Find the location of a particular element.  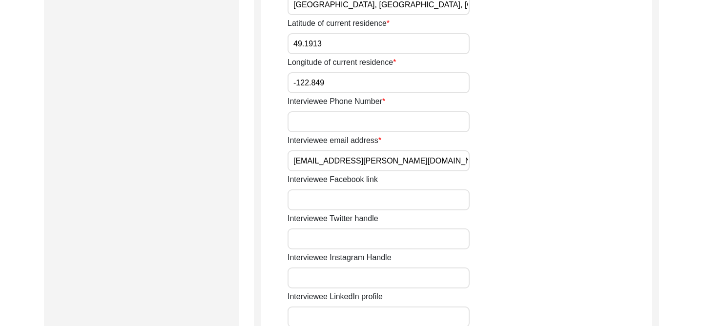

label: Interviewee Twitter handle is located at coordinates (333, 219).